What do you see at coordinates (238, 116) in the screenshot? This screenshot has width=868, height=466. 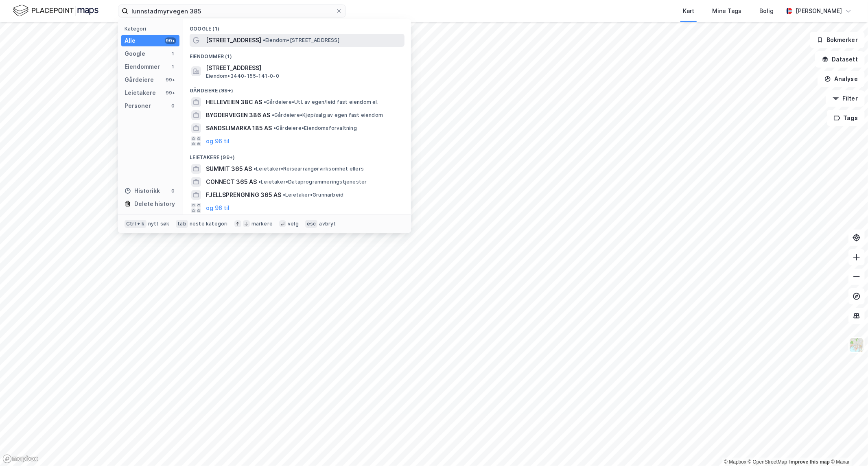 I see `span: BYGDERVEGEN 386 AS` at bounding box center [238, 116].